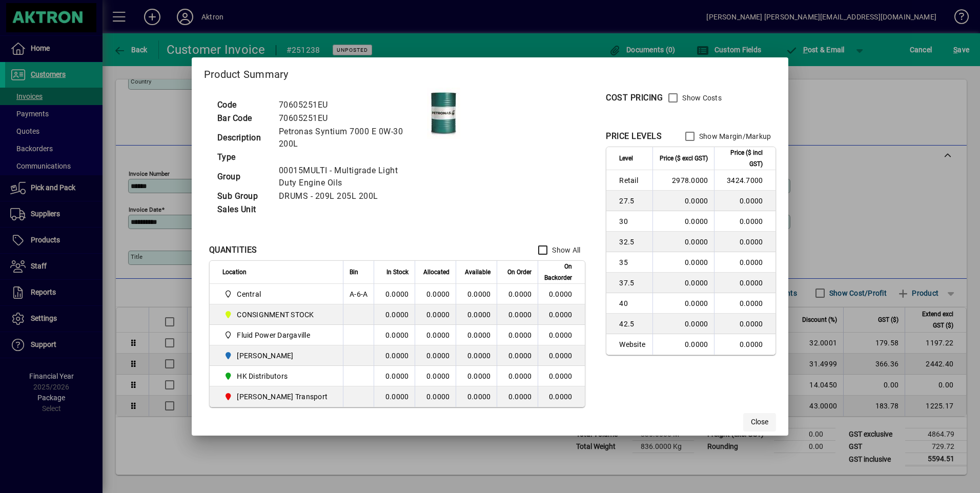 The image size is (980, 493). Describe the element at coordinates (683, 181) in the screenshot. I see `td: 2978.0000` at that location.